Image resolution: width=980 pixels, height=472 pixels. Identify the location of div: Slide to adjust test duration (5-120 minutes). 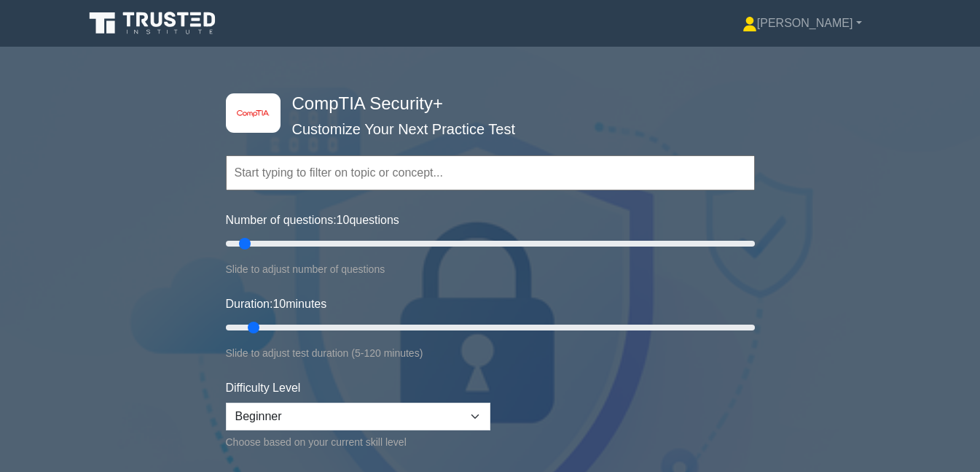
(490, 353).